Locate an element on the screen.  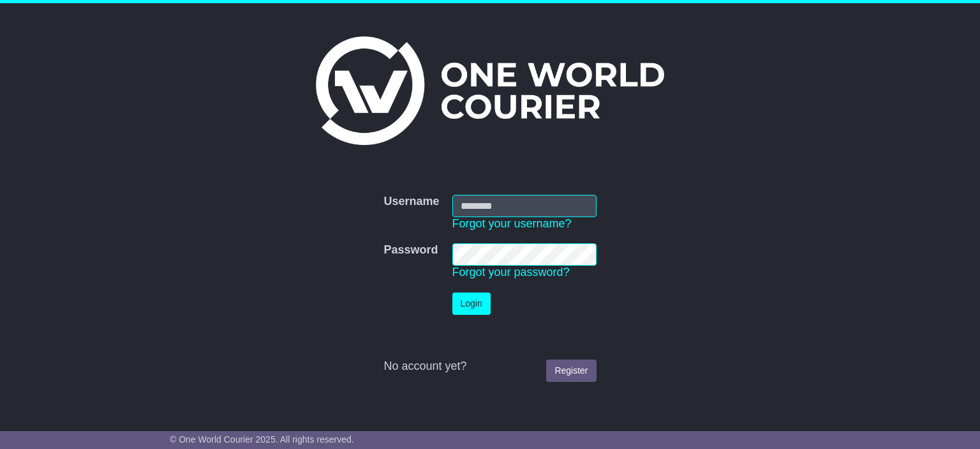
button: Login is located at coordinates (471, 303).